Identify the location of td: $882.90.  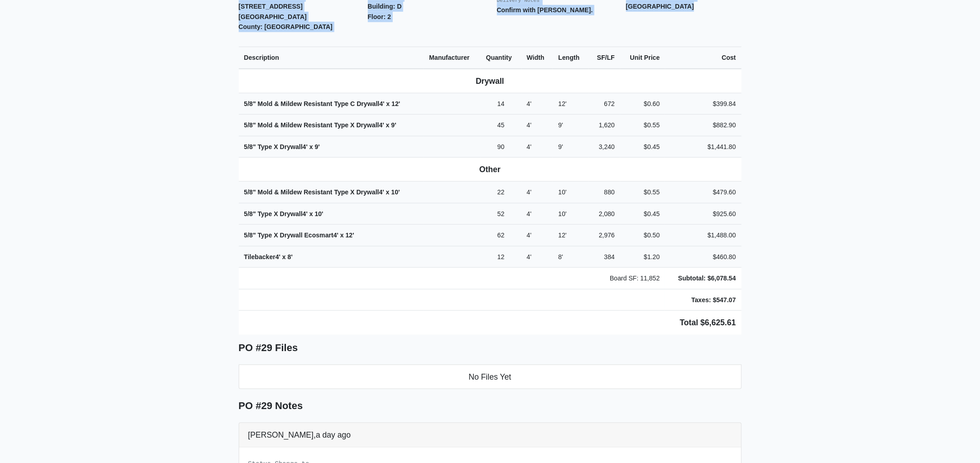
(703, 126).